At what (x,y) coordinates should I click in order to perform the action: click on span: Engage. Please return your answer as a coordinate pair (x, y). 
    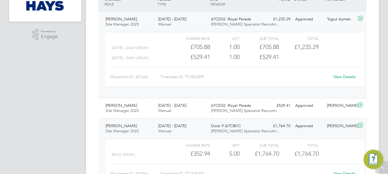
    Looking at the image, I should click on (49, 37).